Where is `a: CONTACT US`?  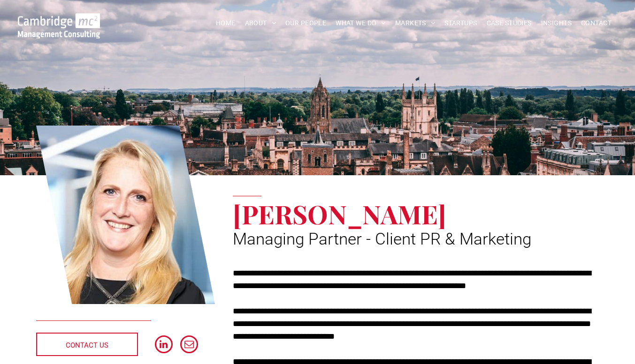 a: CONTACT US is located at coordinates (87, 345).